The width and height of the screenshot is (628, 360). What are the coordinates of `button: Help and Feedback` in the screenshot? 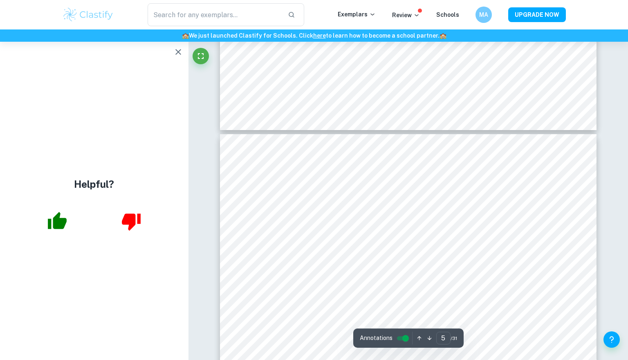 It's located at (612, 339).